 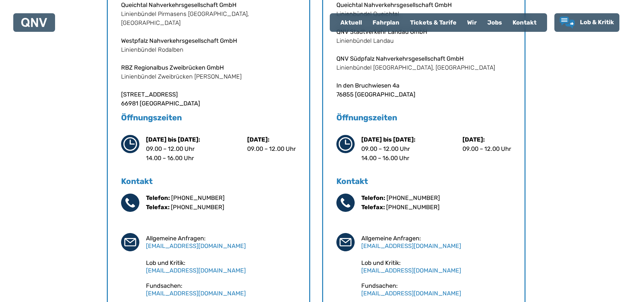 I want to click on p: QNV Stadtverkehr Landau GmbH, so click(x=423, y=32).